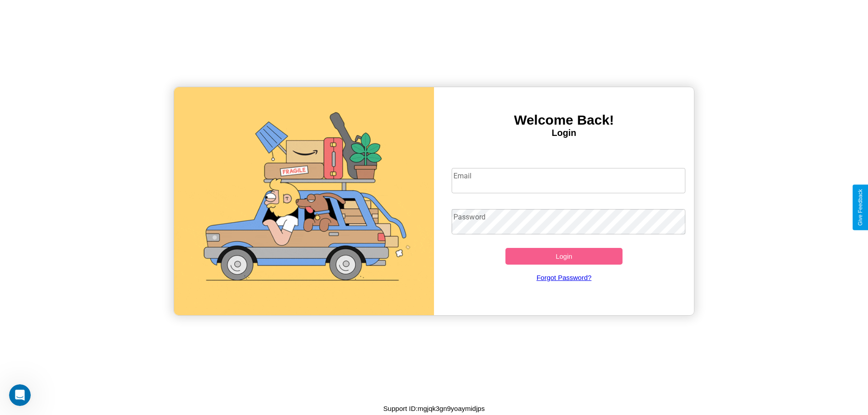 This screenshot has width=868, height=415. Describe the element at coordinates (434, 408) in the screenshot. I see `p: Support ID: mgjqk3gn9yoaymidjps` at that location.